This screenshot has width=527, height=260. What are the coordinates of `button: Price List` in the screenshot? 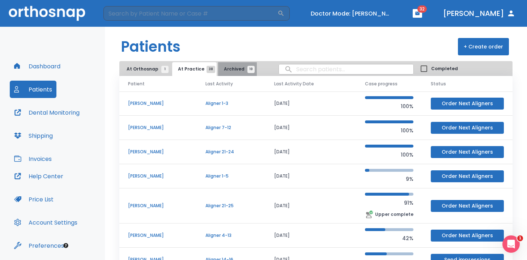 It's located at (34, 199).